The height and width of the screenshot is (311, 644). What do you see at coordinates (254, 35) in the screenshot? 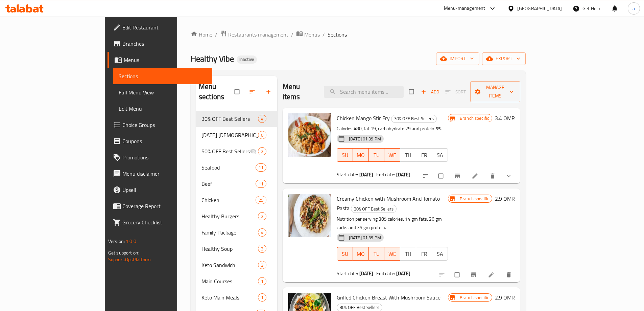
I see `a: Restaurants management` at bounding box center [254, 35].